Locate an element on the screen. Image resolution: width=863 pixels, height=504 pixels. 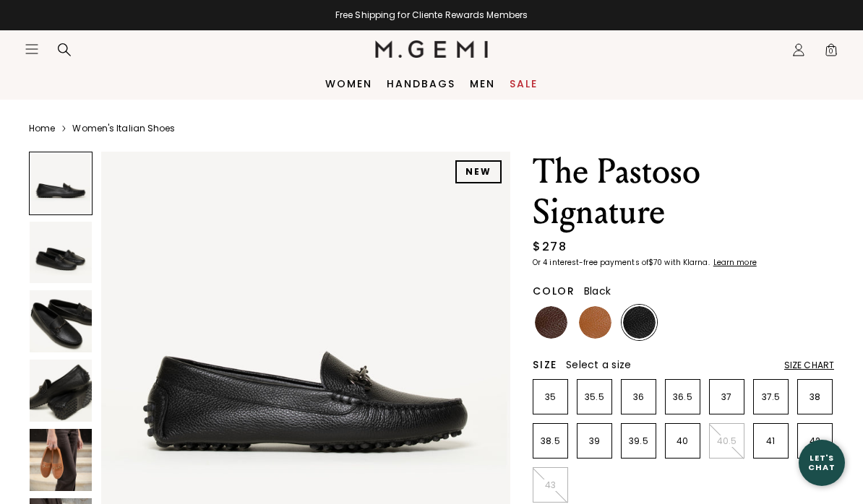
p: 38.5 is located at coordinates (550, 441).